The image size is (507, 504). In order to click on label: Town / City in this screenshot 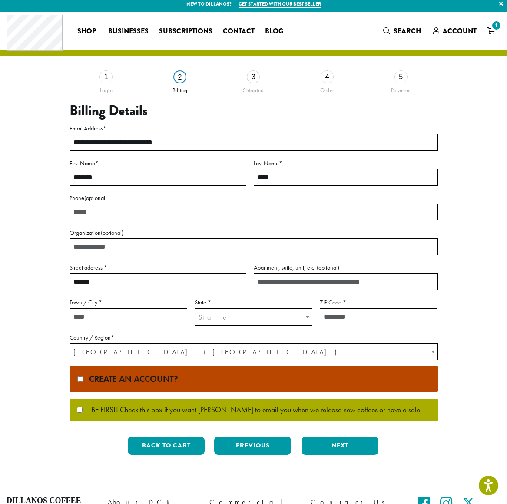, I will do `click(128, 302)`.